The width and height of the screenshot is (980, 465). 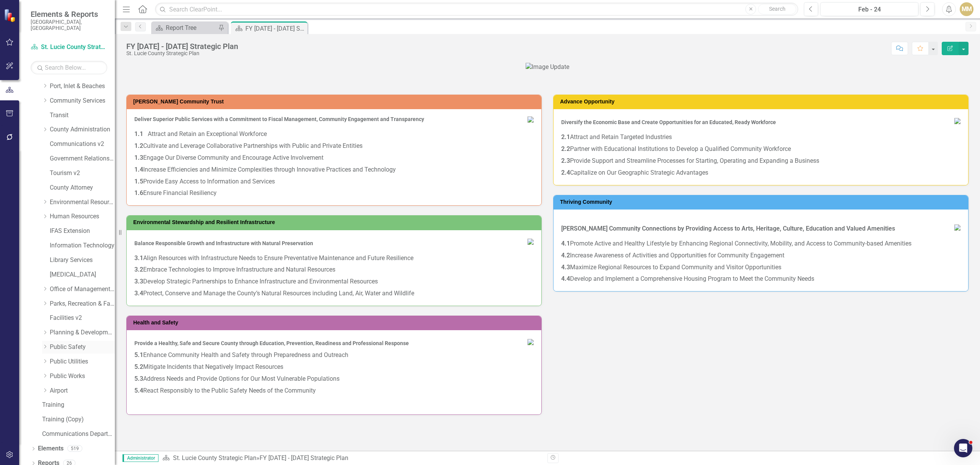 What do you see at coordinates (83, 391) in the screenshot?
I see `a: Airport` at bounding box center [83, 391].